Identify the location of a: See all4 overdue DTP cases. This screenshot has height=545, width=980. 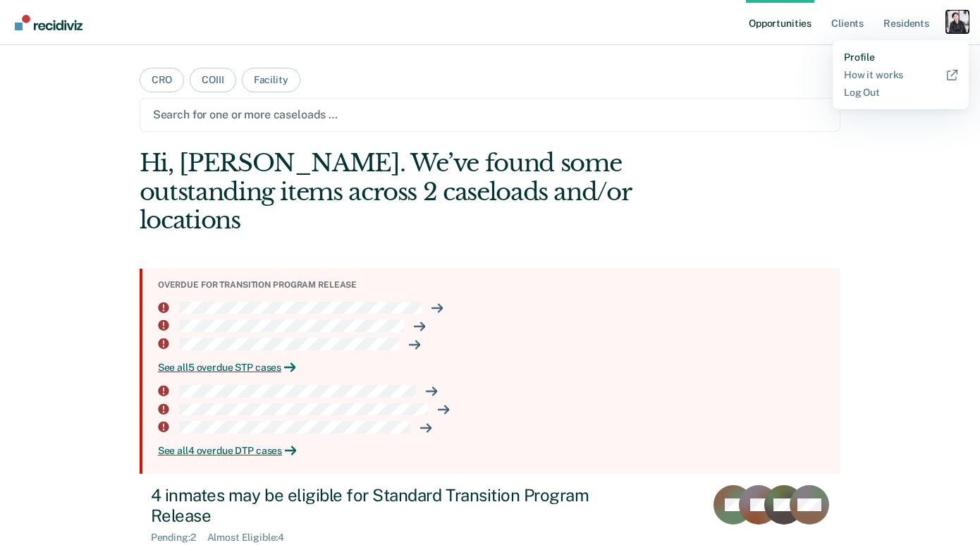
(493, 451).